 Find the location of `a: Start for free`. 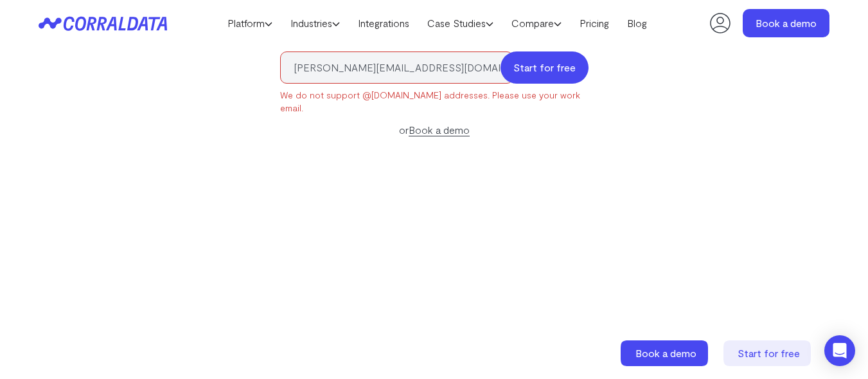

a: Start for free is located at coordinates (768, 353).